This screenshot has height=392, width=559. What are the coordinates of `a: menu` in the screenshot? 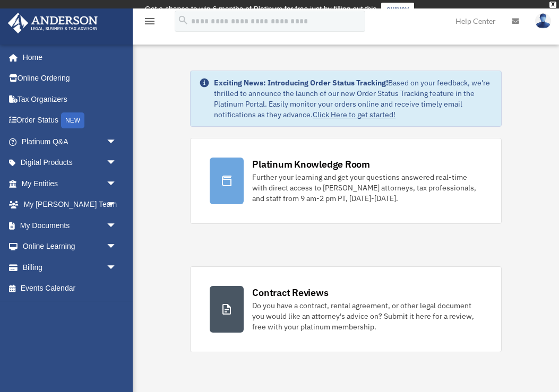 It's located at (150, 23).